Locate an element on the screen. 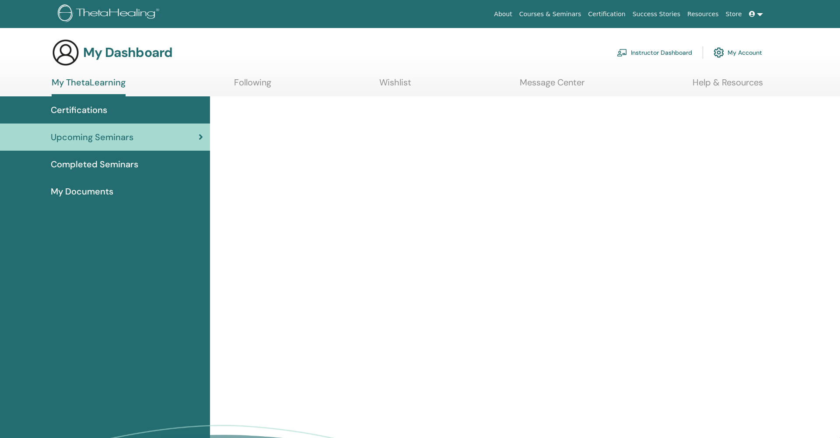 This screenshot has height=438, width=840. span: Upcoming Seminars is located at coordinates (92, 137).